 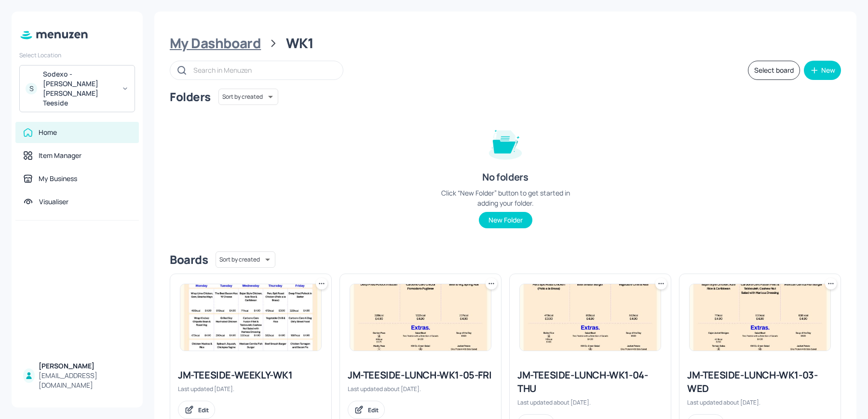 I want to click on div: Boards, so click(x=188, y=260).